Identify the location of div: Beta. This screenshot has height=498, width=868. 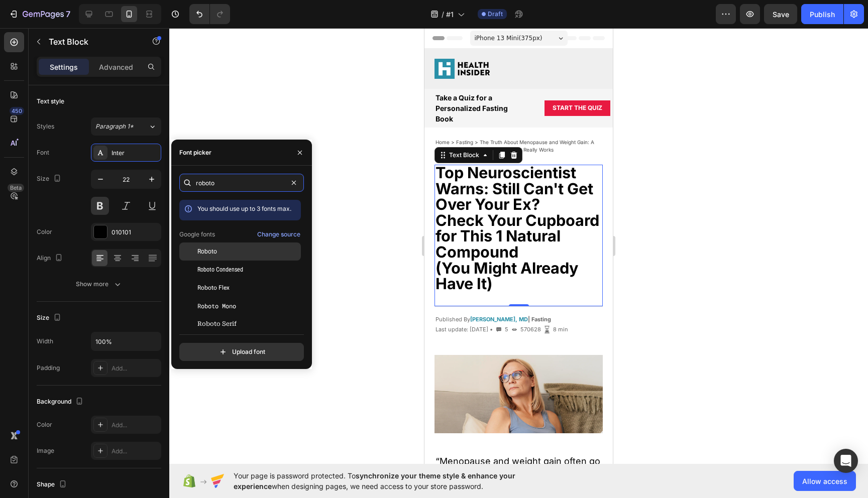
(16, 188).